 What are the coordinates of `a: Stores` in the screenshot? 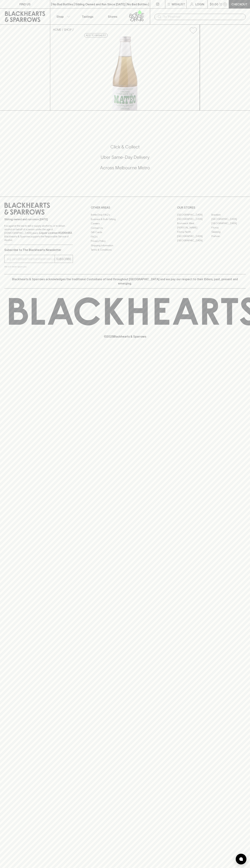 It's located at (113, 17).